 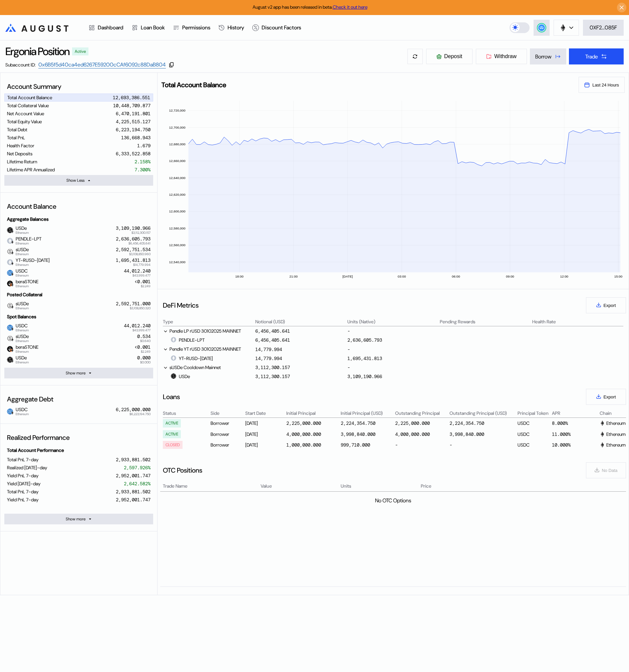 What do you see at coordinates (38, 51) in the screenshot?
I see `div: Ergonia Position` at bounding box center [38, 51].